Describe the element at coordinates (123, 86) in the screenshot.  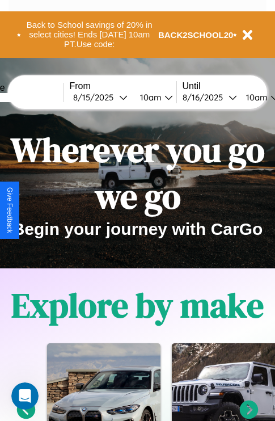
I see `label: From` at that location.